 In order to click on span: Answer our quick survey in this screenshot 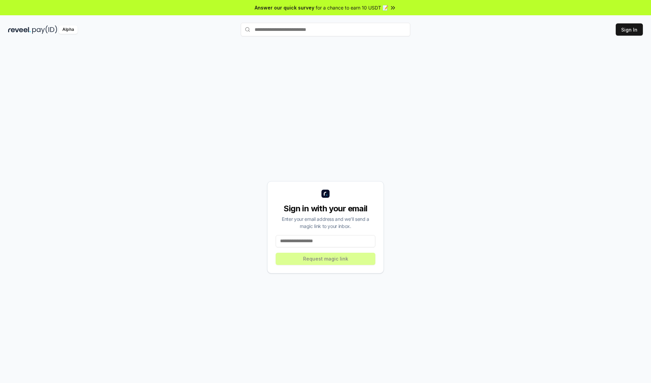, I will do `click(284, 7)`.